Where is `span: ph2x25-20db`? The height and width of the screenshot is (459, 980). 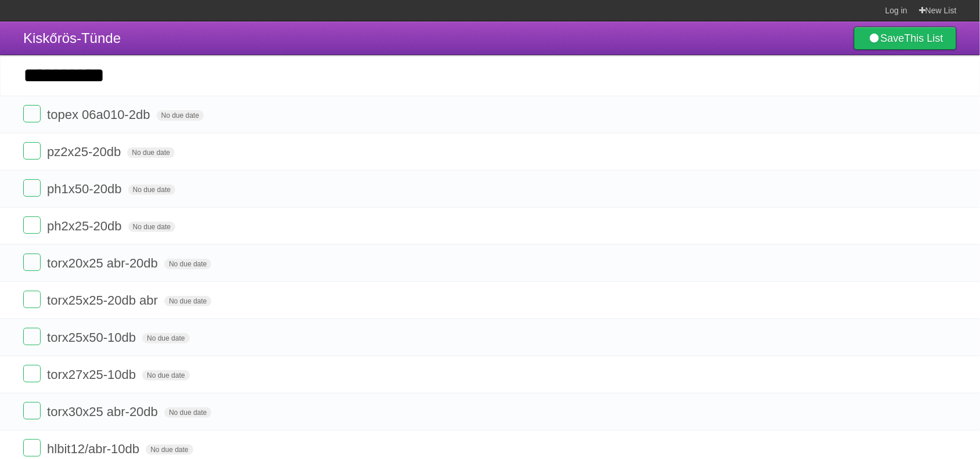
span: ph2x25-20db is located at coordinates (85, 226).